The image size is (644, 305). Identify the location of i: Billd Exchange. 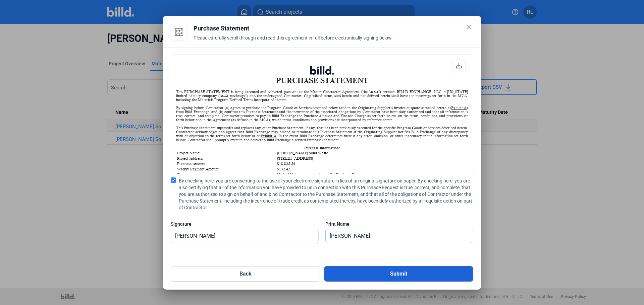
(233, 96).